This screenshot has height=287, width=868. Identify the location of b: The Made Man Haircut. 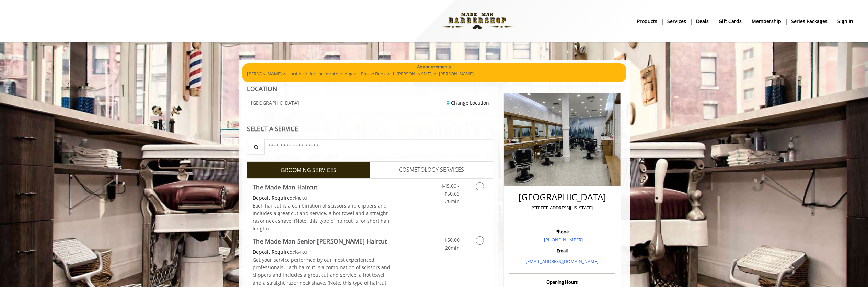
(285, 187).